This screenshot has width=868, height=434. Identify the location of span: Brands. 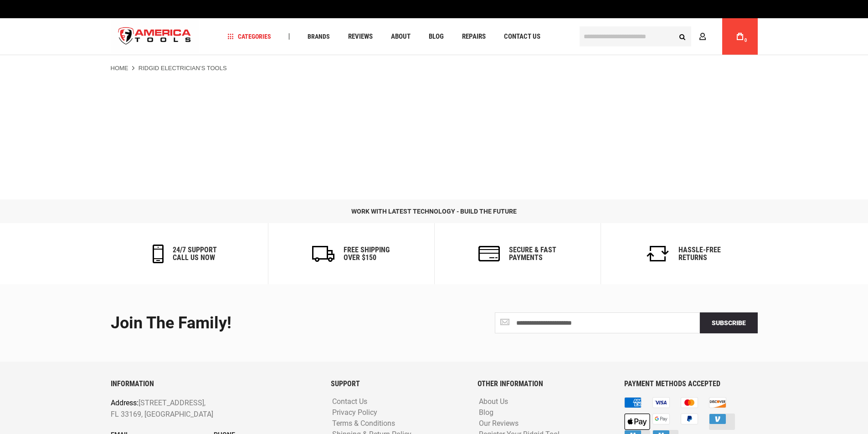
(319, 36).